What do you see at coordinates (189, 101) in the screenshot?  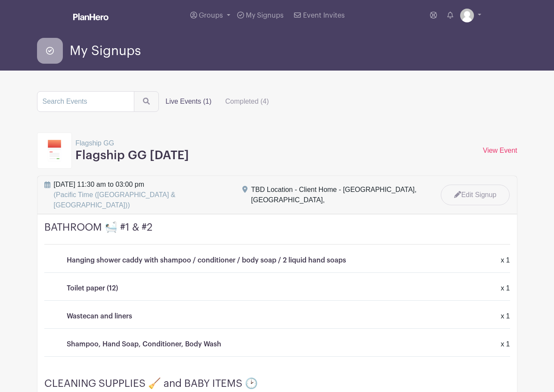 I see `label: Live Events (1)` at bounding box center [189, 101].